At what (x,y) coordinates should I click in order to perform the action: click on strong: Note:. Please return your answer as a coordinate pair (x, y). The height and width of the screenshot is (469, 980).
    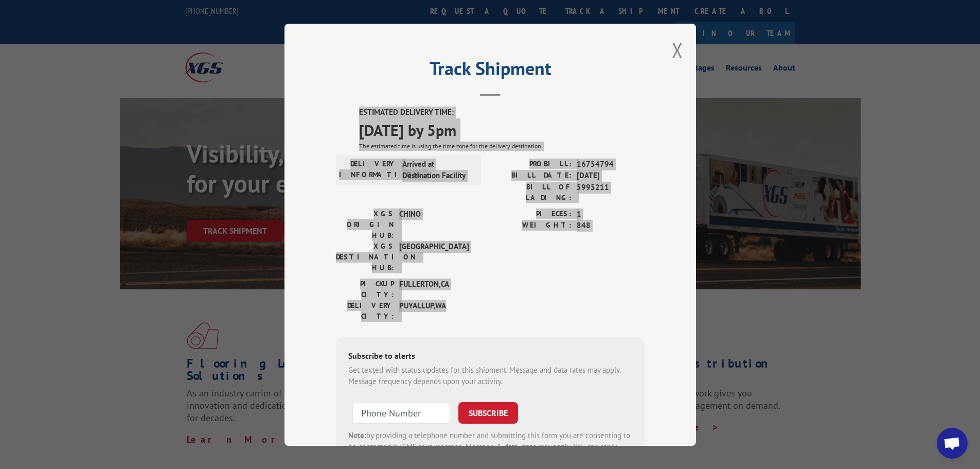
    Looking at the image, I should click on (357, 434).